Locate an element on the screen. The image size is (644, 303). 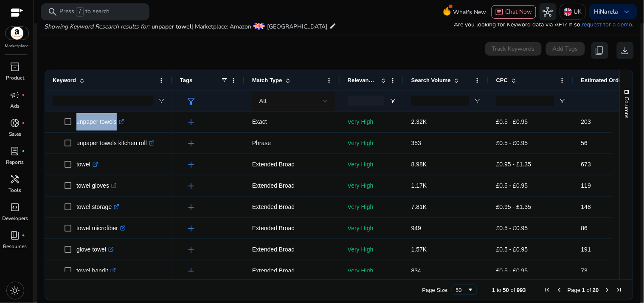
p: Sales is located at coordinates (15, 134).